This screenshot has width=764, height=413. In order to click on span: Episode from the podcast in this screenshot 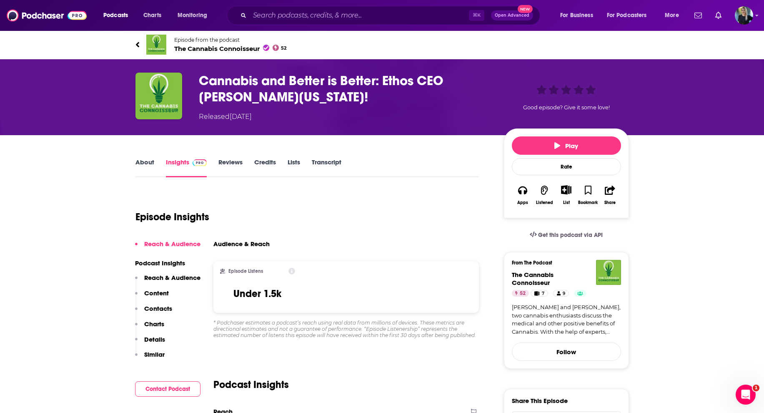, I will do `click(231, 40)`.